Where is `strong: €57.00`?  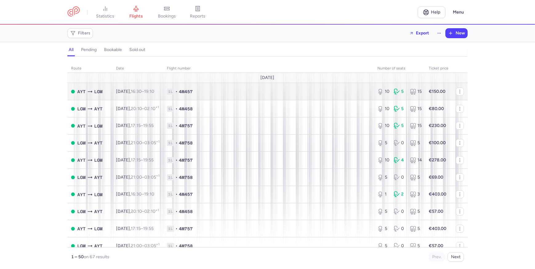 strong: €57.00 is located at coordinates (436, 246).